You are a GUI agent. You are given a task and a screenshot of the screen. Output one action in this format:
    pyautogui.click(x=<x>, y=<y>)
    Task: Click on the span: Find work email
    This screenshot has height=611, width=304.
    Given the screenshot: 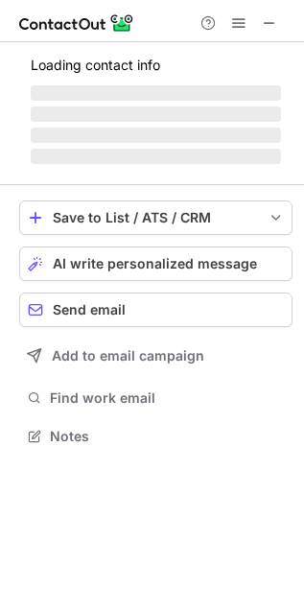 What is the action you would take?
    pyautogui.click(x=167, y=398)
    